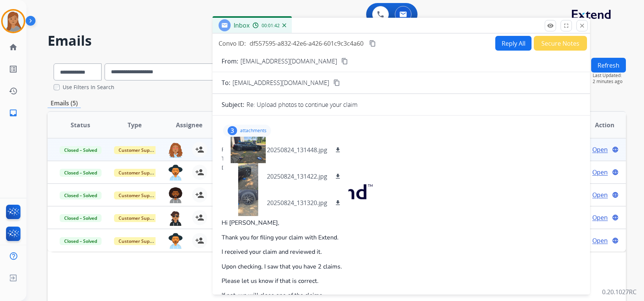 This screenshot has width=644, height=301. Describe the element at coordinates (610, 75) in the screenshot. I see `span: Last Updated:` at that location.